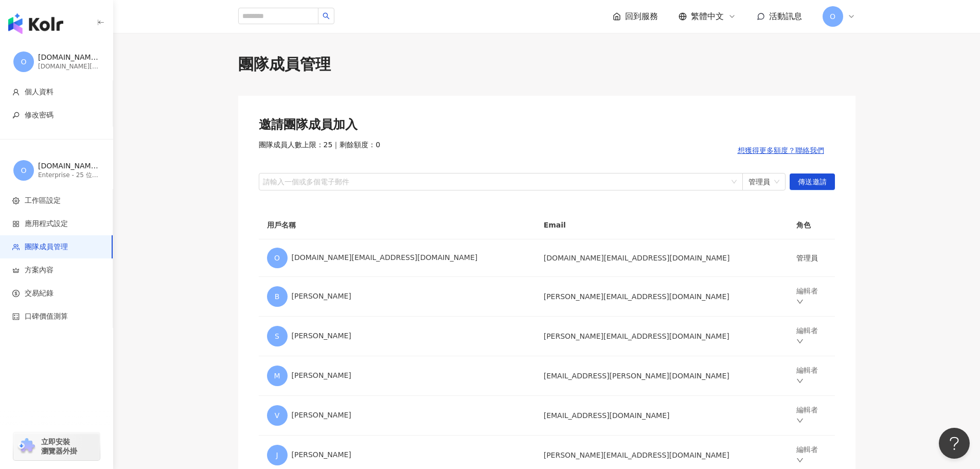 The height and width of the screenshot is (469, 980). I want to click on a: 回到服務, so click(636, 17).